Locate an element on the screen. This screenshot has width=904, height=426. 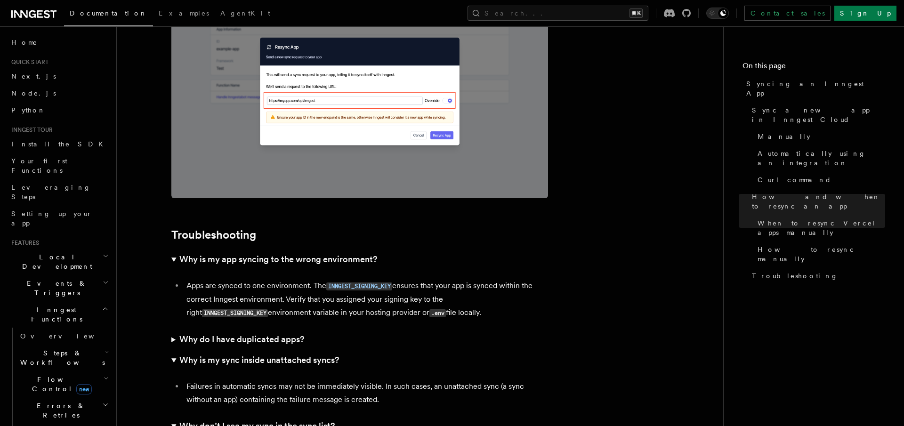
a: Automatically using an integration is located at coordinates (819, 158).